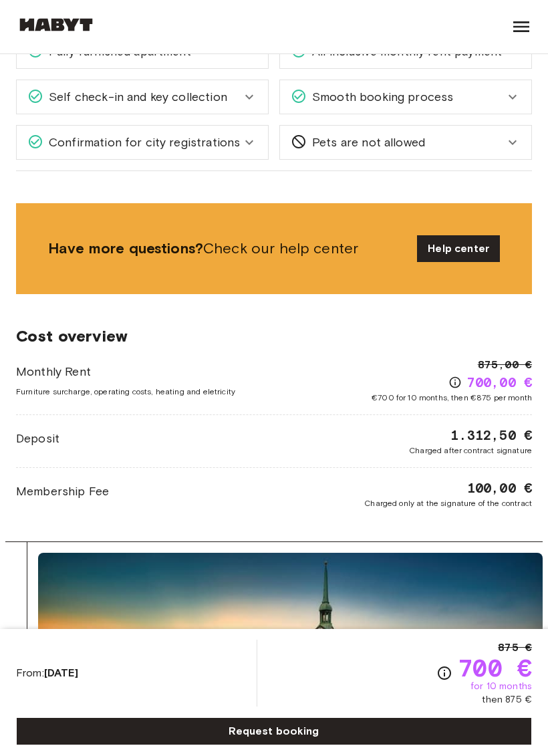  Describe the element at coordinates (494, 668) in the screenshot. I see `span: 700 €` at that location.